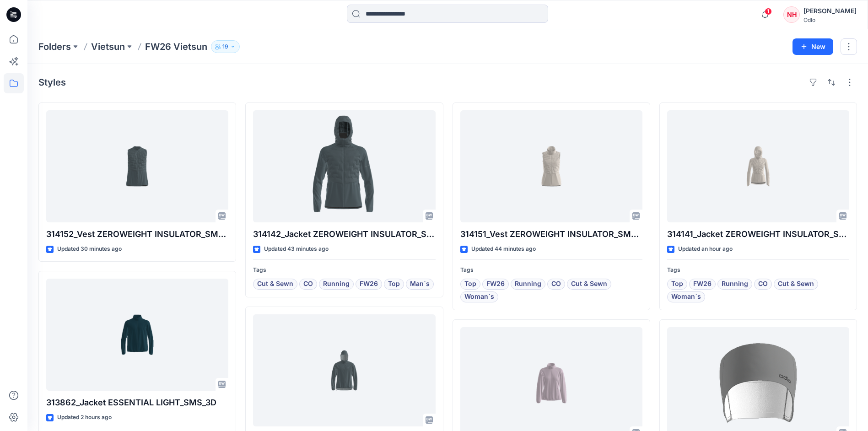 The width and height of the screenshot is (868, 431). What do you see at coordinates (769, 11) in the screenshot?
I see `span: 1` at bounding box center [769, 11].